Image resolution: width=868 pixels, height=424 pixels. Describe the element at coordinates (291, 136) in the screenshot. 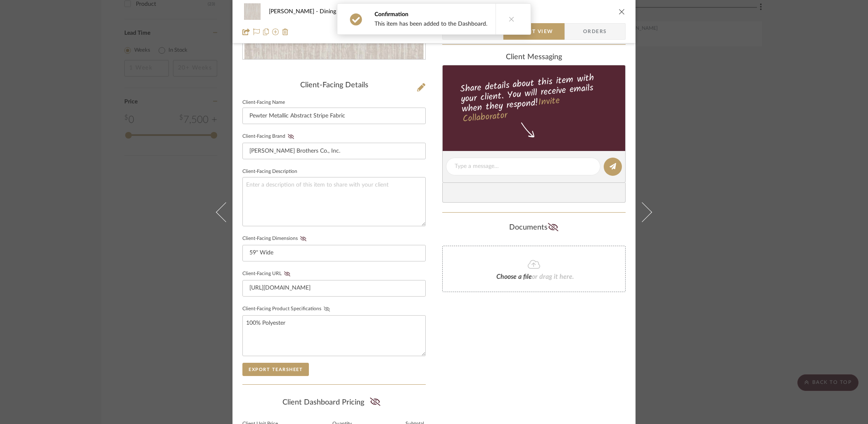

I see `button: Client-Facing Brand` at that location.